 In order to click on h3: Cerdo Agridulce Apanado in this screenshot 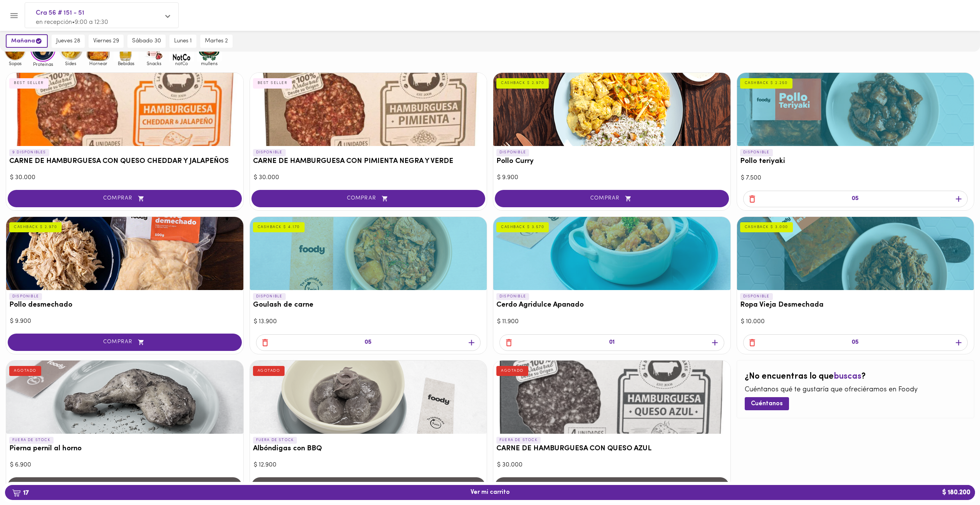, I will do `click(611, 305)`.